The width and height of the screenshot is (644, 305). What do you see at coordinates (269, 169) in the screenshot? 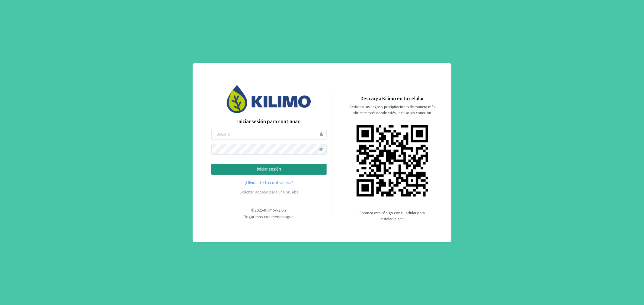
I see `p: iniciar sesión` at bounding box center [269, 169].